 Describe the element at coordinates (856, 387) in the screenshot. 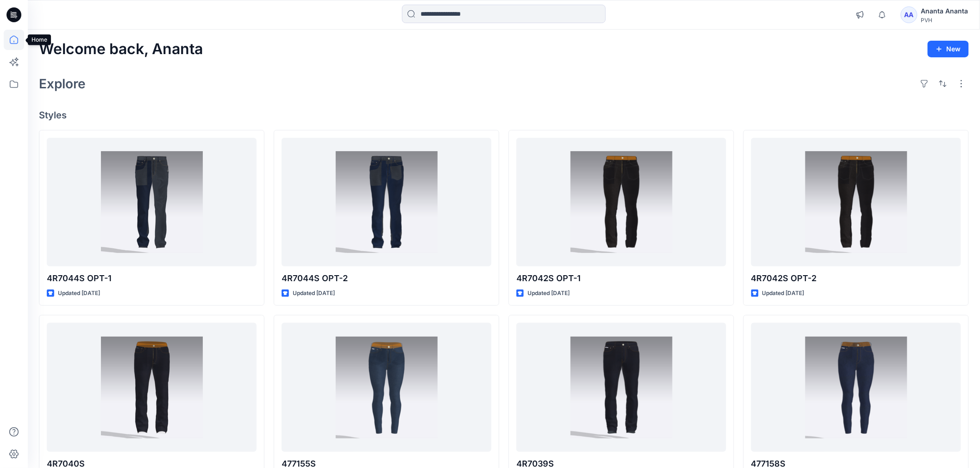

I see `a: 477158S` at that location.